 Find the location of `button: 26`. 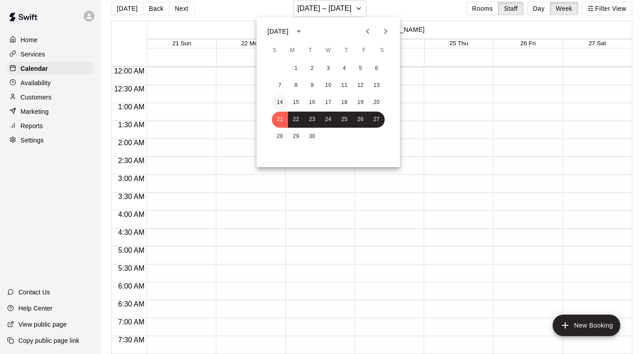

button: 26 is located at coordinates (361, 120).